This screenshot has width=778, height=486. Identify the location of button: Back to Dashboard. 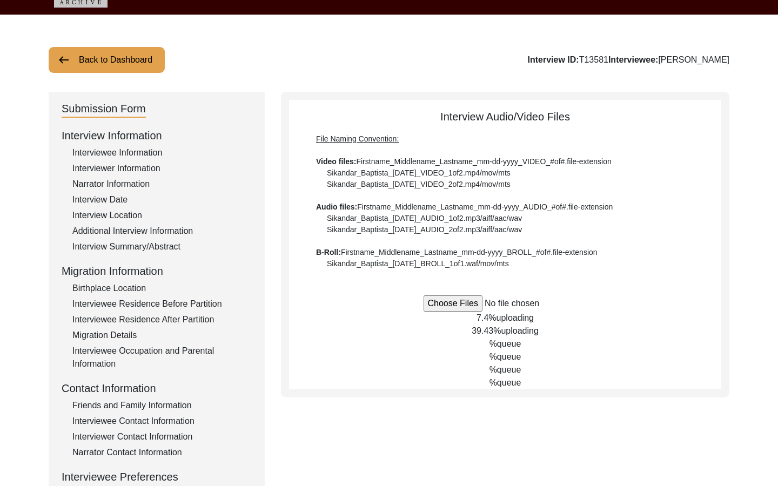
(106, 60).